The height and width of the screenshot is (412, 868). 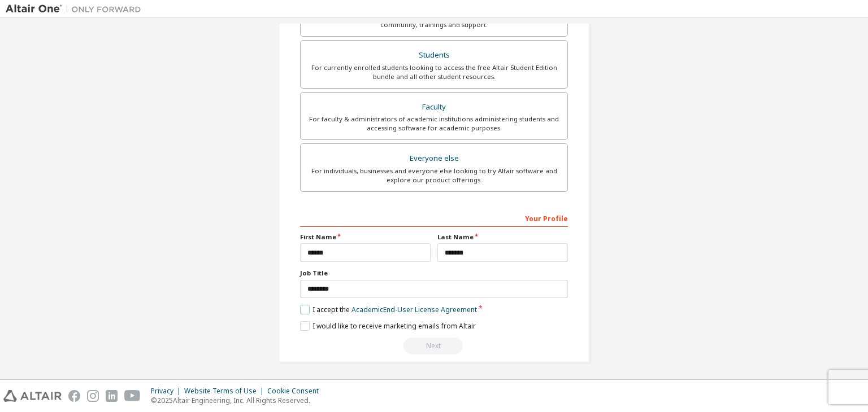 I want to click on div: Read and acccept EULA to continue, so click(x=434, y=346).